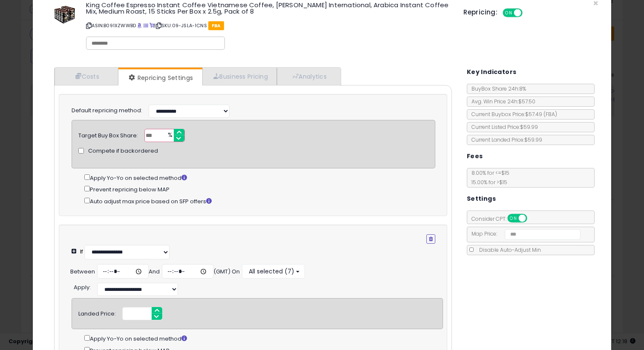 This screenshot has height=350, width=644. Describe the element at coordinates (160, 78) in the screenshot. I see `a: Repricing Settings` at that location.